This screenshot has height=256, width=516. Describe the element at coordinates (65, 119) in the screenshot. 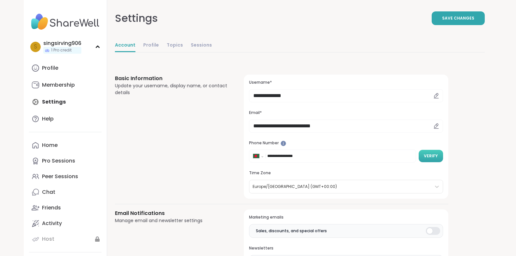

I see `a: Help` at that location.